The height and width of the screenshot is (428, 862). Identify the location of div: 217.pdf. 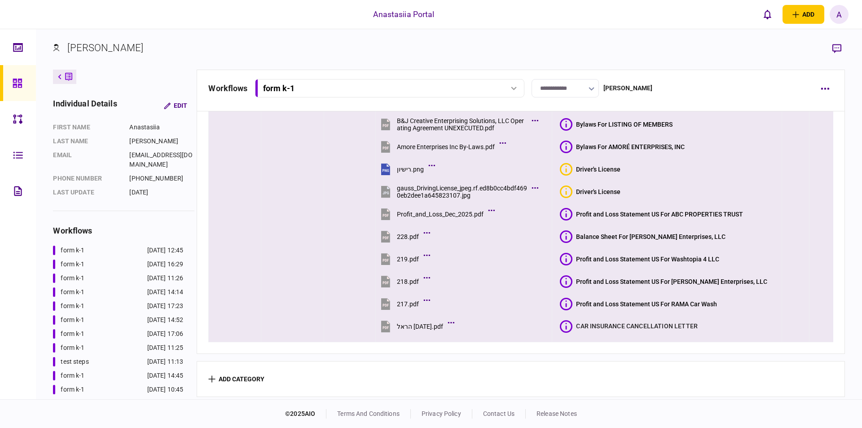
(408, 304).